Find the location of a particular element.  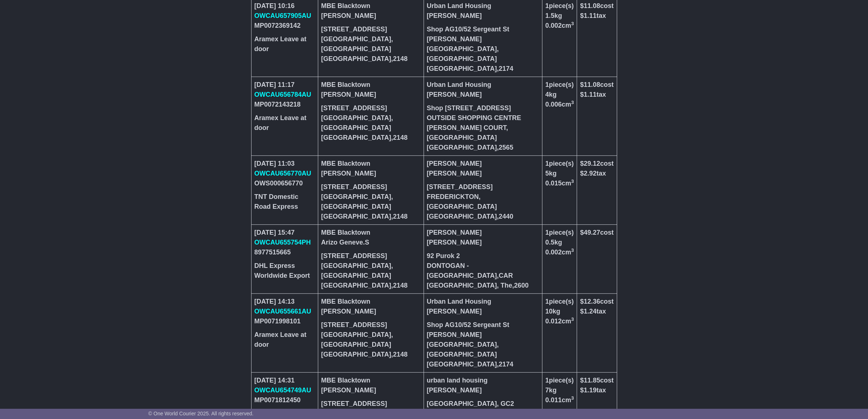

sup: 3 is located at coordinates (572, 181).